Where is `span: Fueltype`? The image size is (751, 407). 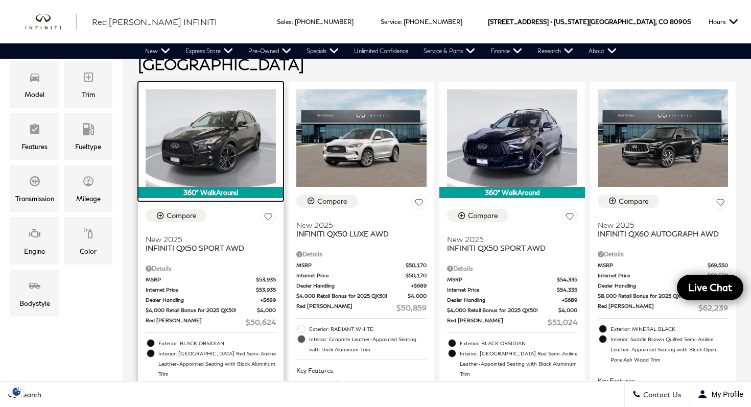
span: Fueltype is located at coordinates (88, 131).